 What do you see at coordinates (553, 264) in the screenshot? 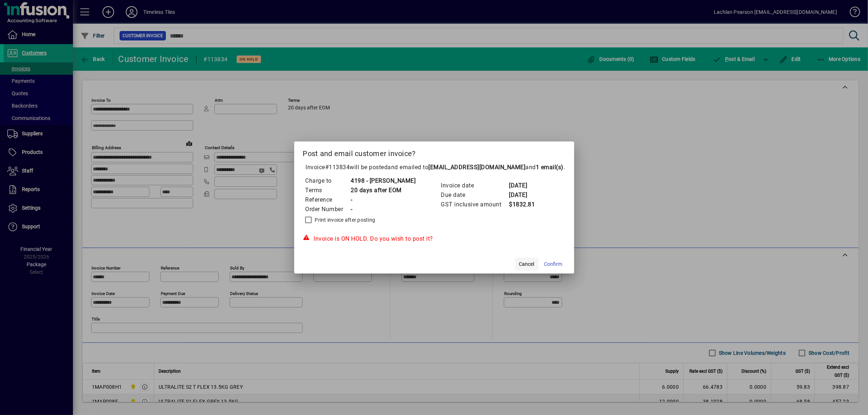
I see `button: Confirm` at bounding box center [553, 264].